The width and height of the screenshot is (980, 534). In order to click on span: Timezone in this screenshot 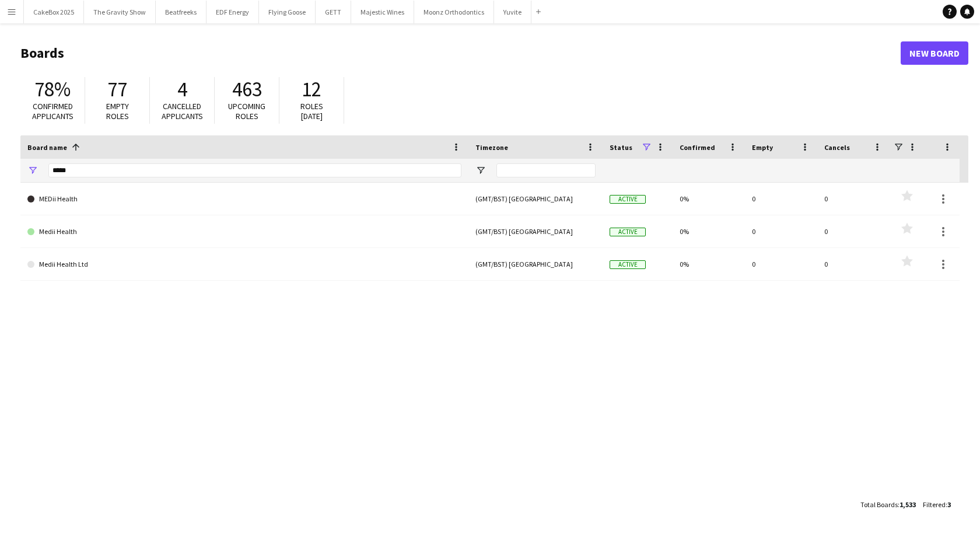, I will do `click(492, 147)`.